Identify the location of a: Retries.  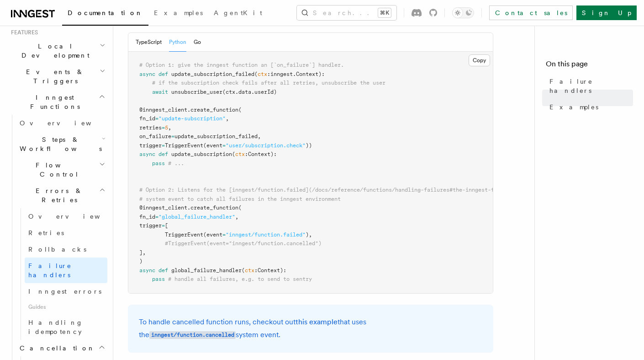
(66, 233).